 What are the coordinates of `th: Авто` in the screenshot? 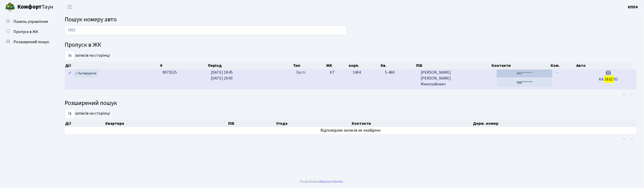 It's located at (603, 65).